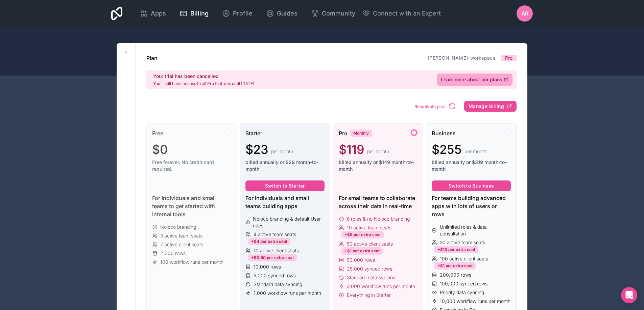 This screenshot has height=310, width=644. I want to click on span: Unlimited roles & data consultation, so click(476, 230).